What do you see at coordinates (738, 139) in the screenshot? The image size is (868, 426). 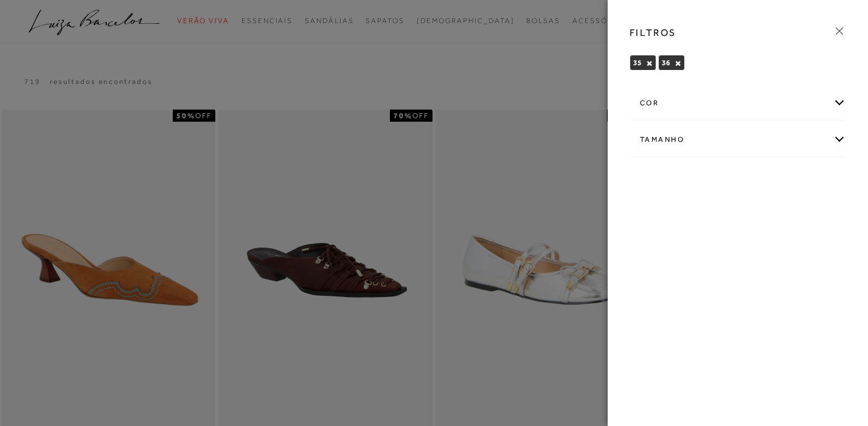 I see `div: Tamanho` at bounding box center [738, 139].